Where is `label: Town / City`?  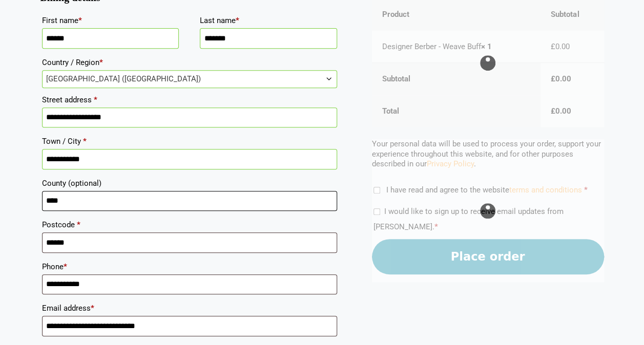 label: Town / City is located at coordinates (190, 141).